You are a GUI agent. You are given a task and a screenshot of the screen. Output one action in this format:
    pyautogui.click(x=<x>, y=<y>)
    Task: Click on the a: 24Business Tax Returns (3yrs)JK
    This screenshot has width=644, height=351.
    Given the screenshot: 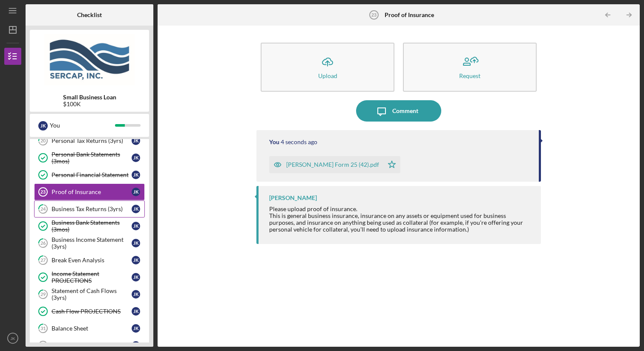 What is the action you would take?
    pyautogui.click(x=89, y=209)
    